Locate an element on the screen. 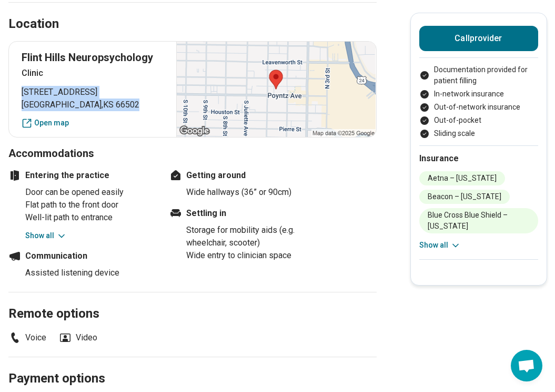  li: Door can be opened easily is located at coordinates (90, 192).